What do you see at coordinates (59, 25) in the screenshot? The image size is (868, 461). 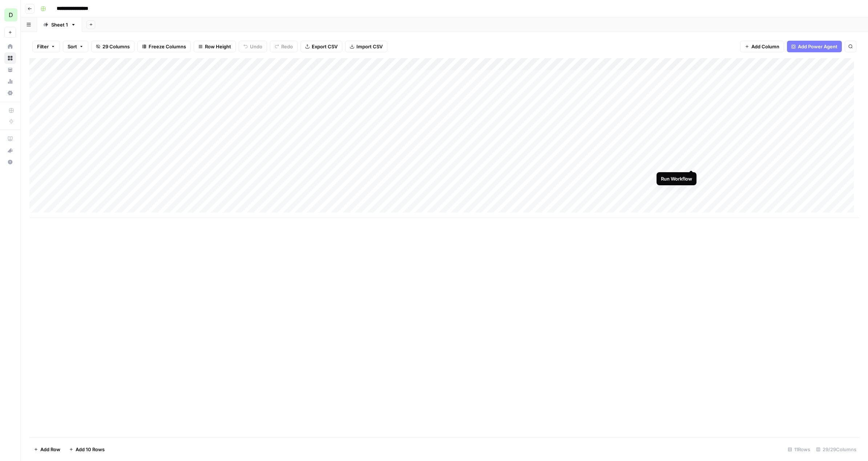 I see `a: Sheet 1` at bounding box center [59, 25].